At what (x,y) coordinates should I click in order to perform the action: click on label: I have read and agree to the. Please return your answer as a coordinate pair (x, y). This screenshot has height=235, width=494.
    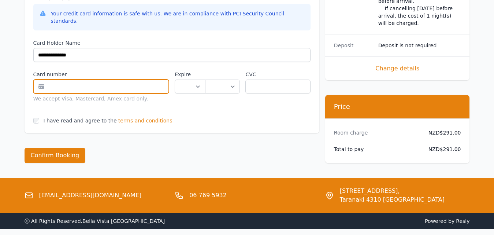
    Looking at the image, I should click on (80, 121).